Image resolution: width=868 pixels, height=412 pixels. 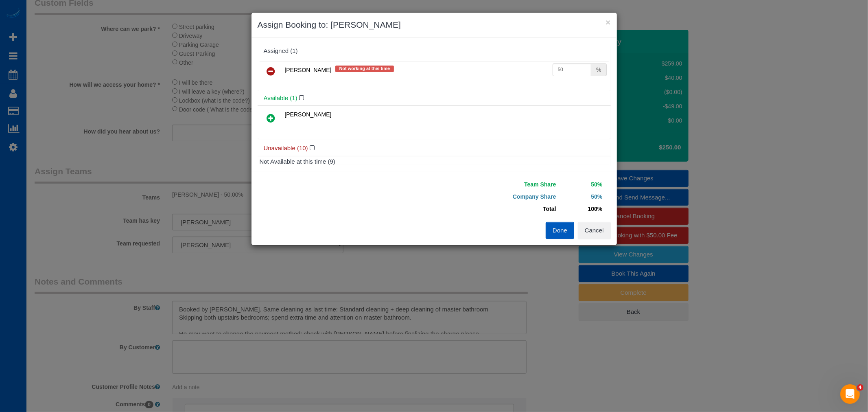 I want to click on span: 4, so click(x=860, y=388).